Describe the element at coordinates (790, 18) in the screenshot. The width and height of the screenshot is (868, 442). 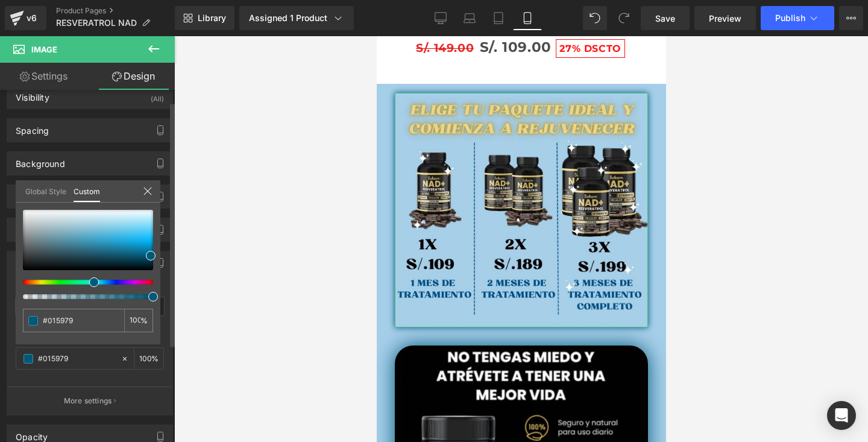
I see `span: Publish` at that location.